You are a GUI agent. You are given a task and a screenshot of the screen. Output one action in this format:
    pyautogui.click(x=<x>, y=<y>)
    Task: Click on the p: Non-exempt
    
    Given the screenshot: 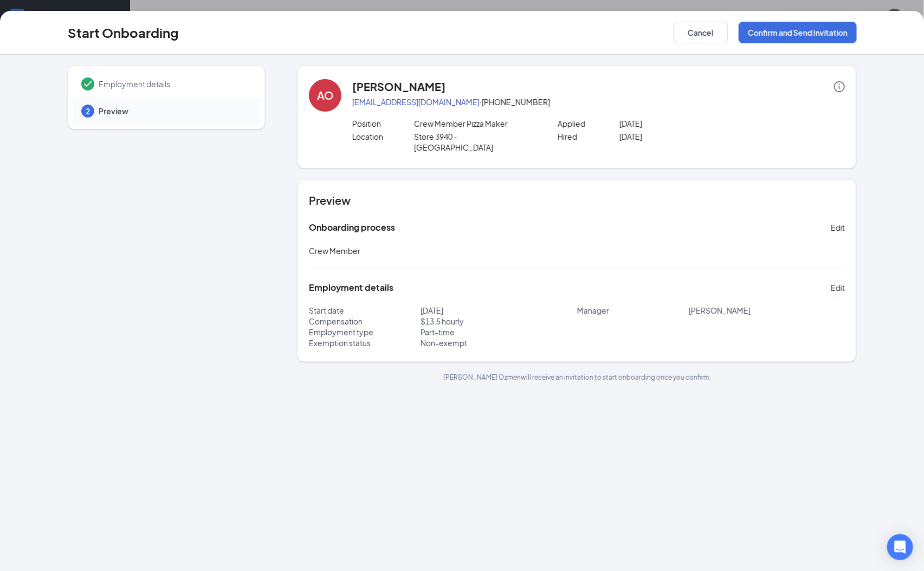 What is the action you would take?
    pyautogui.click(x=498, y=343)
    